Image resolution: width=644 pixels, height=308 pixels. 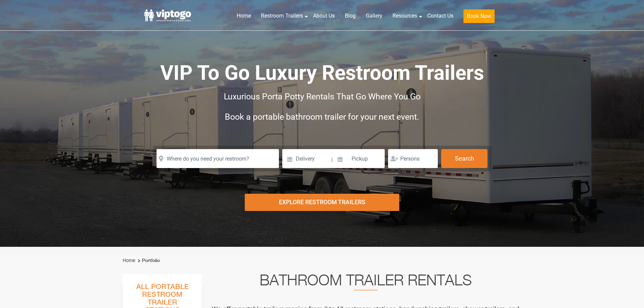 What do you see at coordinates (322, 73) in the screenshot?
I see `span: VIP To Go Luxury Restroom Trailers` at bounding box center [322, 73].